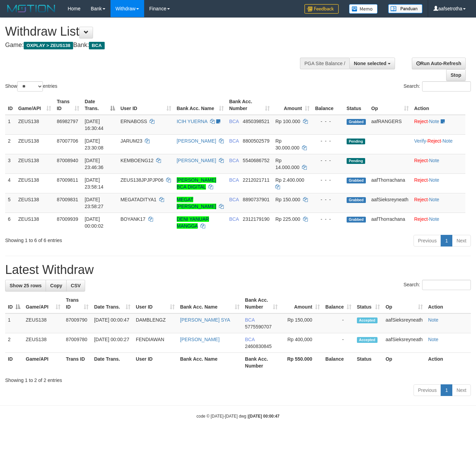  Describe the element at coordinates (259, 327) in the screenshot. I see `span: Copy 5775590707 to clipboard` at that location.